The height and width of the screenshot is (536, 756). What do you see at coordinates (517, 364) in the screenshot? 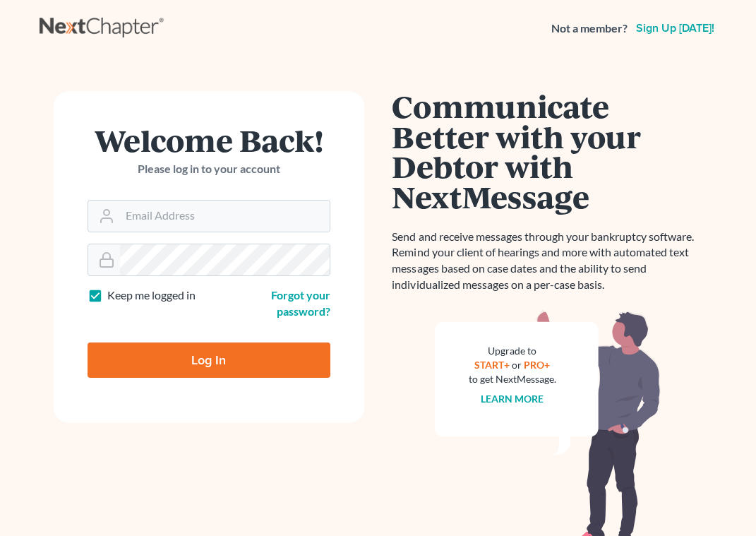
I see `span: or` at bounding box center [517, 364].